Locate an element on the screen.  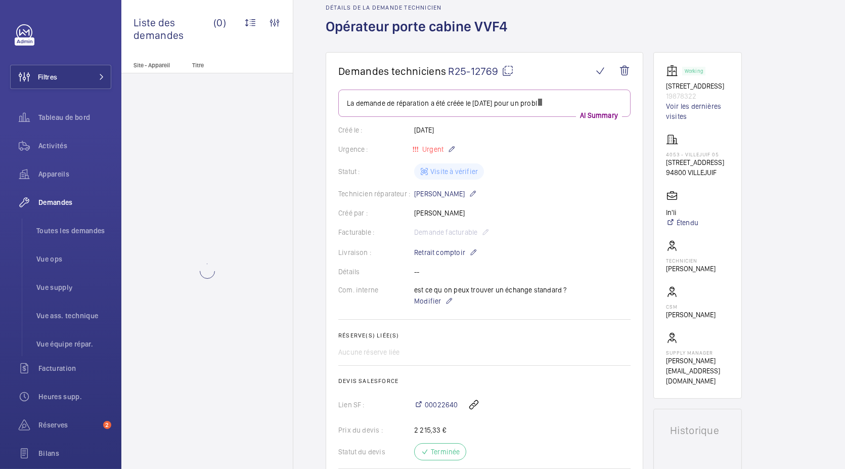
p: 94800 VILLEJUIF is located at coordinates (695, 172).